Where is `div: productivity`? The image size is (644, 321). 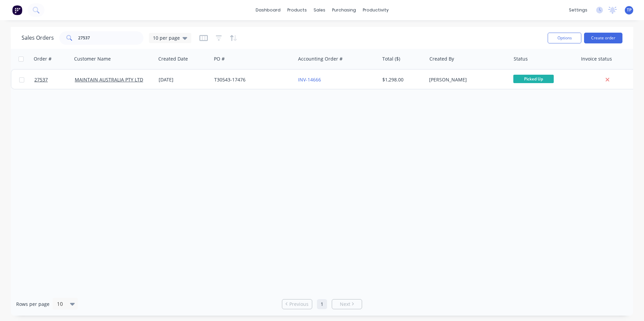
div: productivity is located at coordinates (376, 10).